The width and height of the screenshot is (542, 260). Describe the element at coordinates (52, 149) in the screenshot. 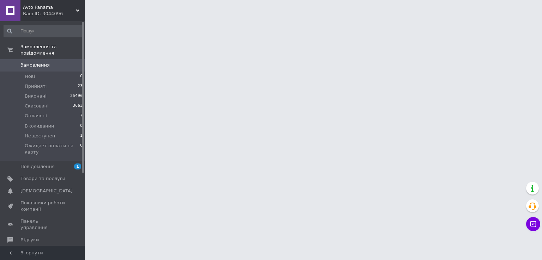

I see `span: Ожидает оплаты на карту` at that location.